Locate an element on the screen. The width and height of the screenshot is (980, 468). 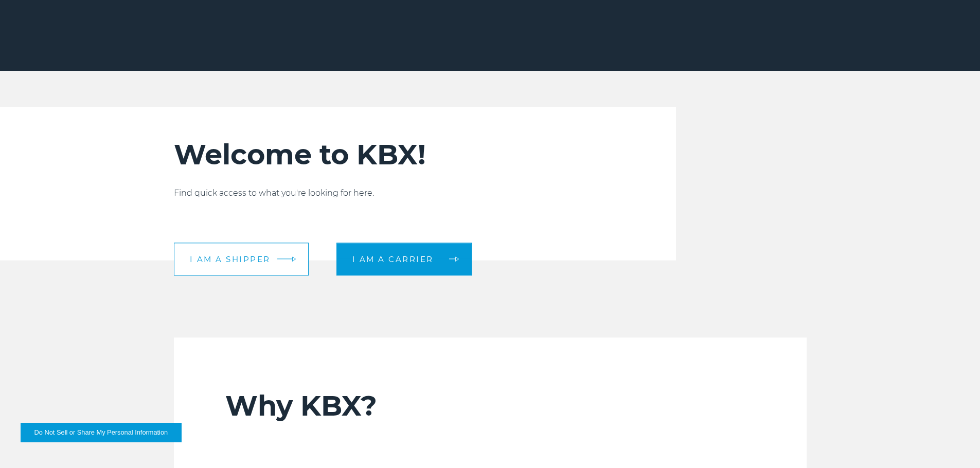
p: Find quick access to what you're looking for here. is located at coordinates (394, 194).